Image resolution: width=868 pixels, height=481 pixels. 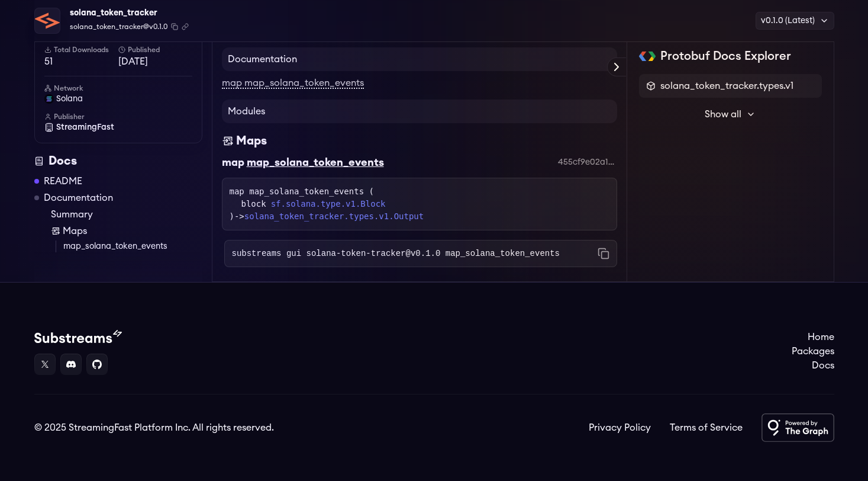 What do you see at coordinates (293, 83) in the screenshot?
I see `a: map map_solana_token_events` at bounding box center [293, 83].